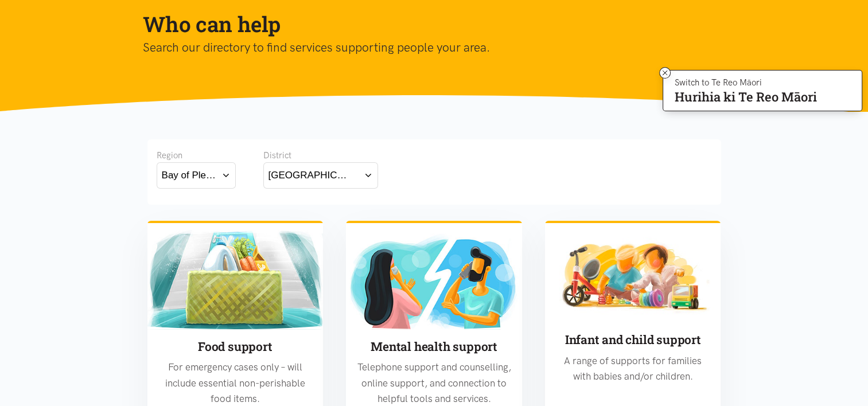  What do you see at coordinates (235, 347) in the screenshot?
I see `h3: Food support` at bounding box center [235, 347].